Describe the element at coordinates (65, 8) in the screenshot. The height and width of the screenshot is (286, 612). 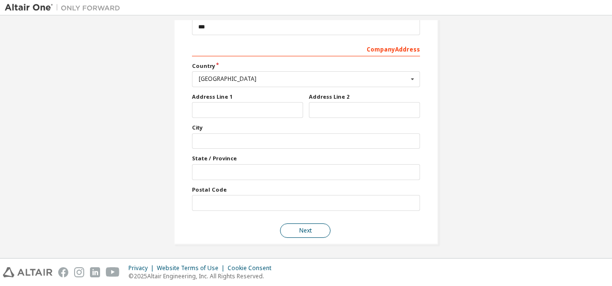
I see `img: Altair One` at that location.